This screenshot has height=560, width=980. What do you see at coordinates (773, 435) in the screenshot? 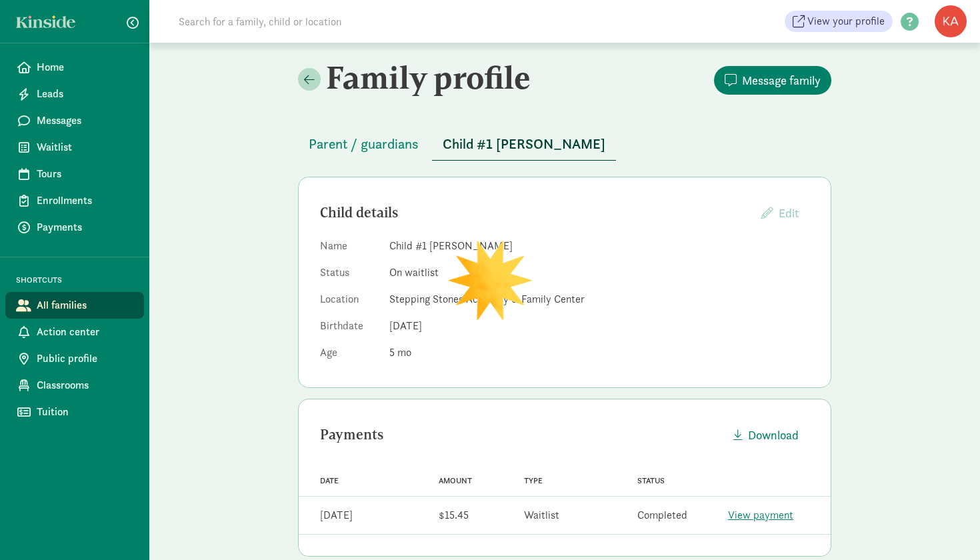
I see `span: Download` at bounding box center [773, 435].